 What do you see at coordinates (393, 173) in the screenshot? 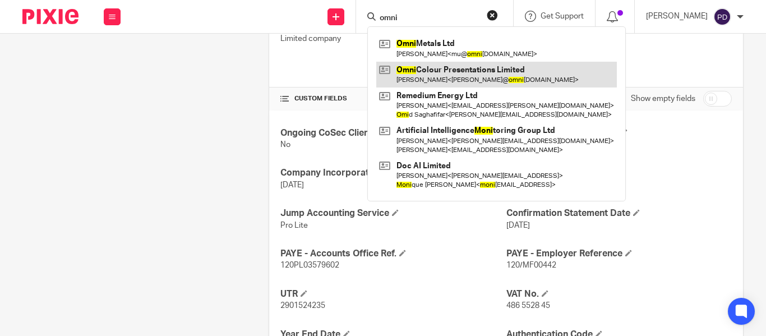
I see `h4: Company Incorporated On` at bounding box center [393, 173].